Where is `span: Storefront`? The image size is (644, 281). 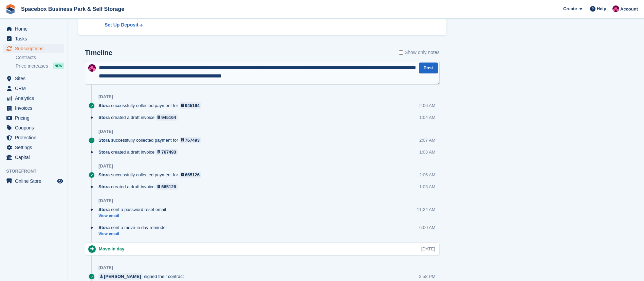
span: Storefront is located at coordinates (37, 171).